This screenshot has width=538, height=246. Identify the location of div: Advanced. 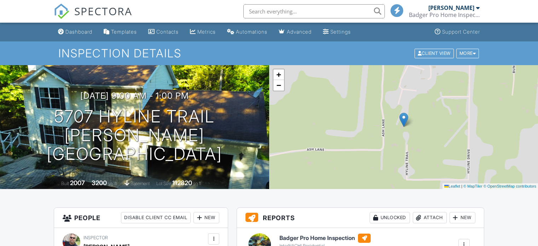
(299, 31).